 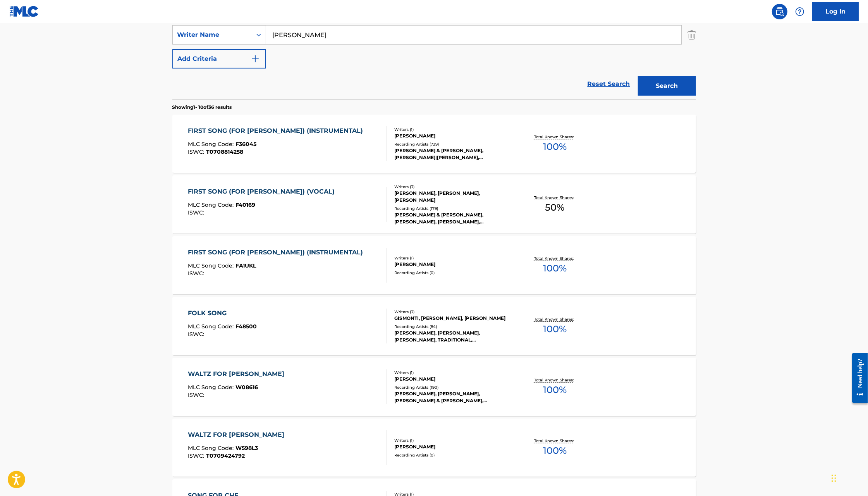 I want to click on img: help, so click(x=800, y=11).